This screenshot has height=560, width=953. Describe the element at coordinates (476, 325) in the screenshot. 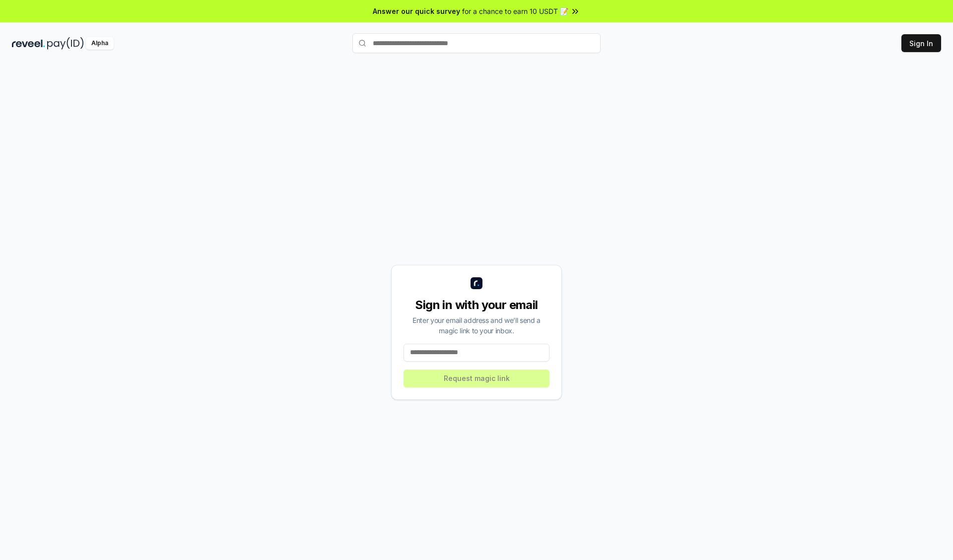

I see `div: Enter your email address and we’ll send a magic link to your inbox.` at that location.